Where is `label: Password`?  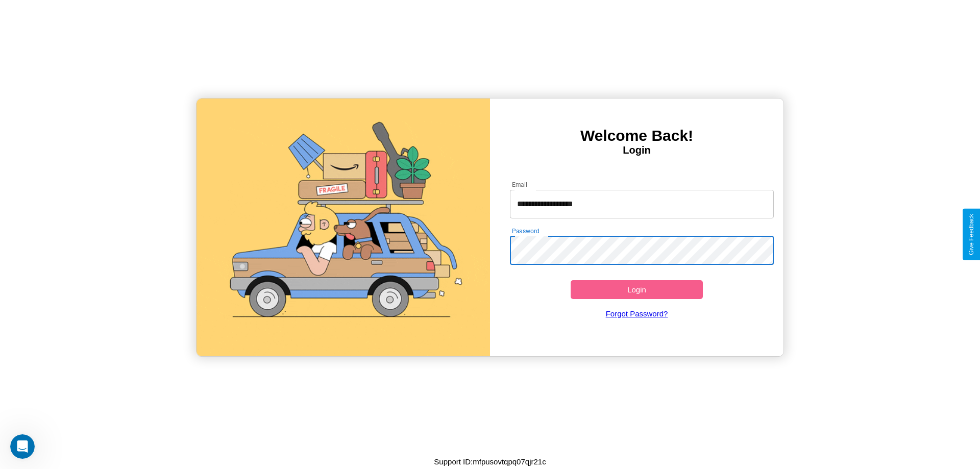
label: Password is located at coordinates (525, 230).